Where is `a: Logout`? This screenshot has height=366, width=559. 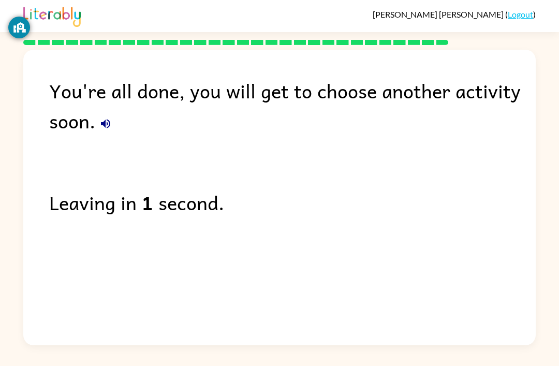 a: Logout is located at coordinates (521, 14).